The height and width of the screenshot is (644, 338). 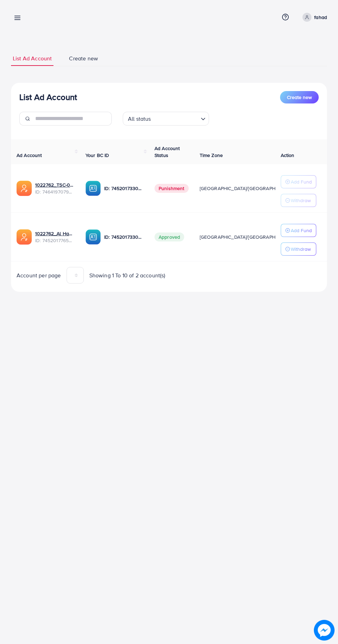 I want to click on span: Ad Account Status, so click(x=167, y=152).